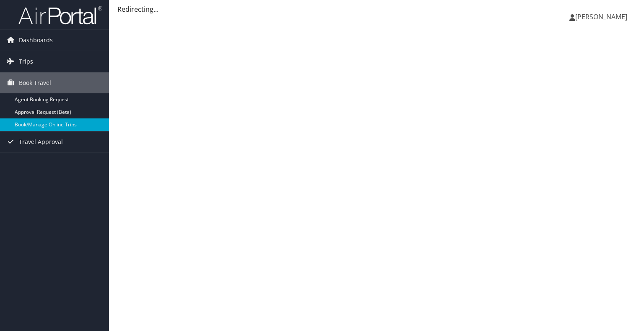 Image resolution: width=644 pixels, height=331 pixels. What do you see at coordinates (61, 15) in the screenshot?
I see `img: airportal-logo.png` at bounding box center [61, 15].